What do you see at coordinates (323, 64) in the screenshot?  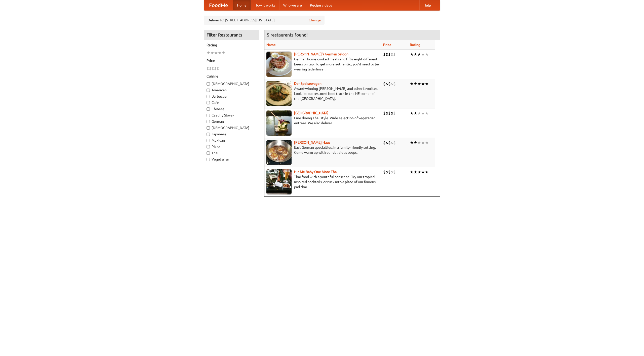 I see `p: German home-cooked meals and fifty-eight different beers on tap. To get more authentic, you'd nee...` at bounding box center [323, 64].